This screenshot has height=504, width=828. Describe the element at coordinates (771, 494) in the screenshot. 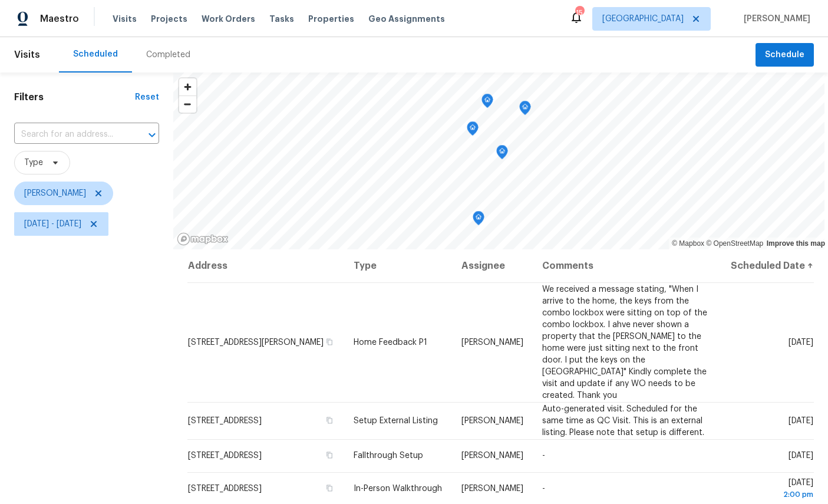

I see `div: 2:00 pm` at that location.